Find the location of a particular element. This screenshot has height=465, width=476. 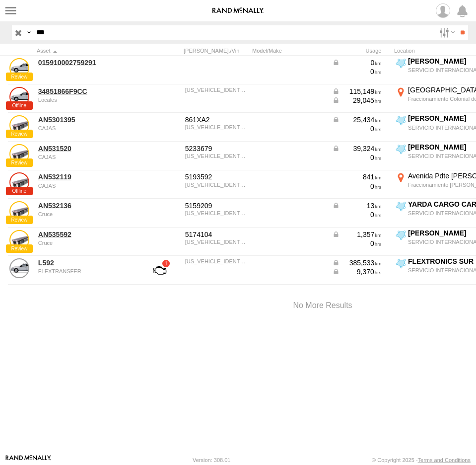

div: 1JJV532W8YL647046 is located at coordinates (216, 127).